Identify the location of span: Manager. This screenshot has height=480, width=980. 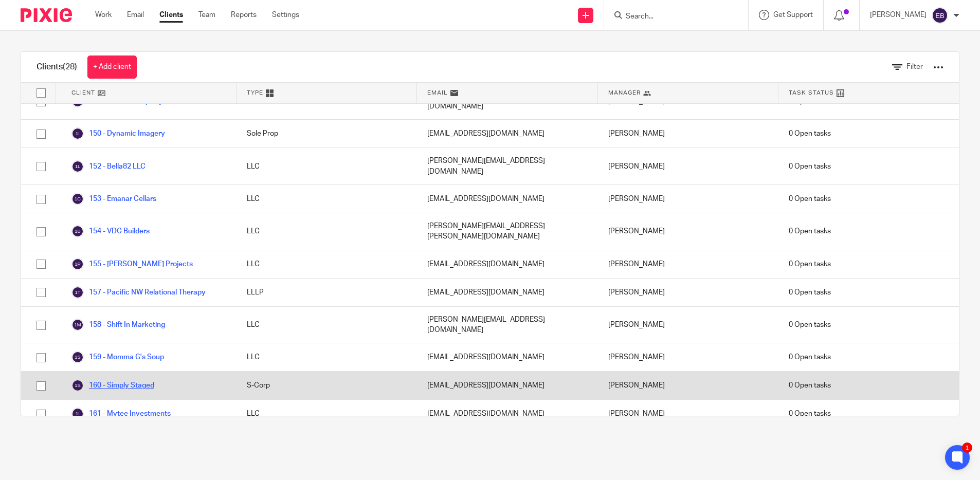
(624, 93).